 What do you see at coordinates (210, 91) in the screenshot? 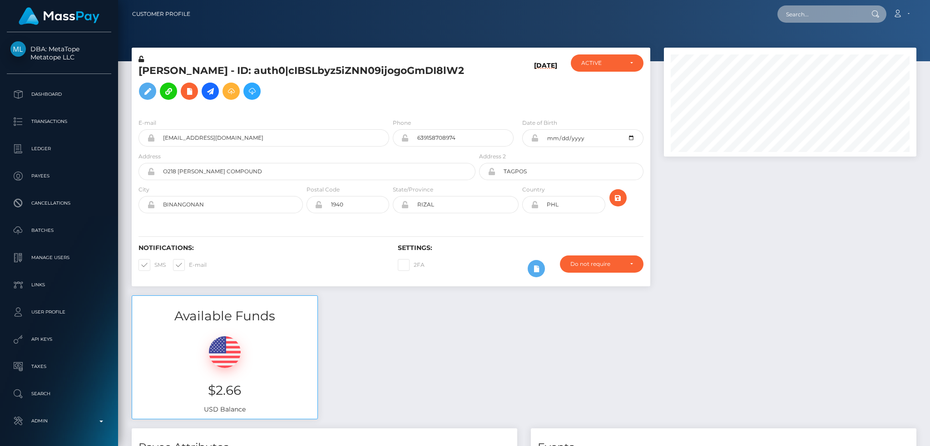
I see `a: Initiate Payout` at bounding box center [210, 91].